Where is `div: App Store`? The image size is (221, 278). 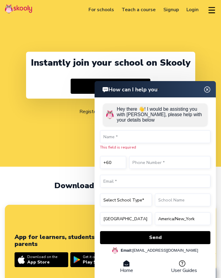
div: App Store is located at coordinates (42, 262).